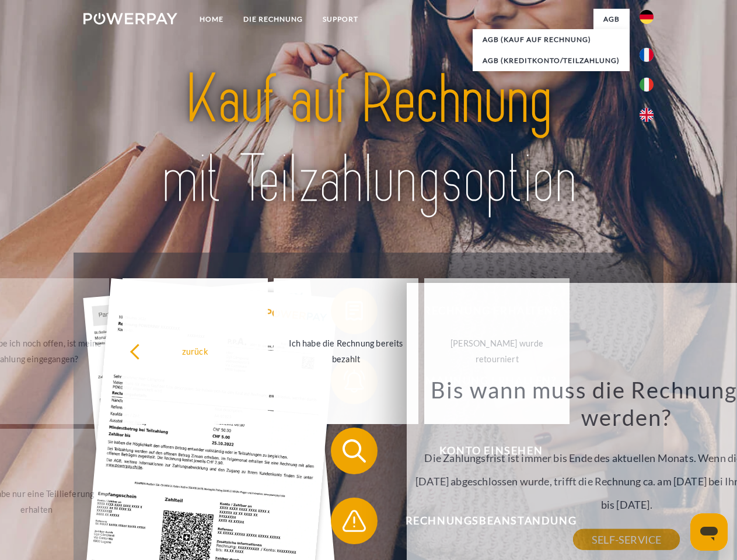  What do you see at coordinates (647, 55) in the screenshot?
I see `img: fr` at bounding box center [647, 55].